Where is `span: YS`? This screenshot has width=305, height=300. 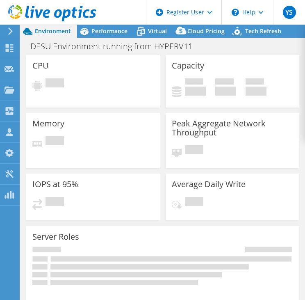 span: YS is located at coordinates (290, 12).